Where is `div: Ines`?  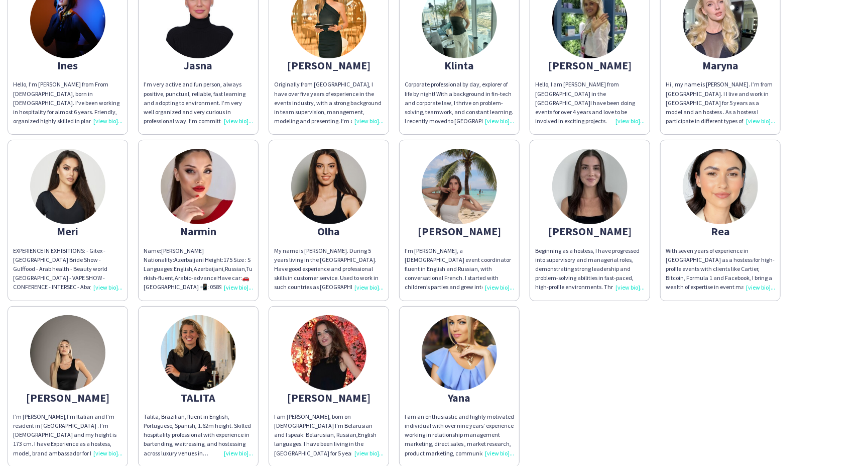 div: Ines is located at coordinates (68, 66).